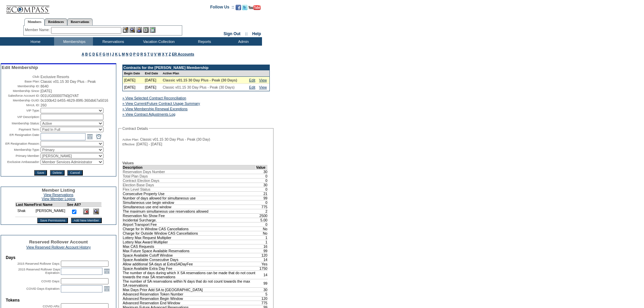 This screenshot has height=308, width=644. Describe the element at coordinates (238, 8) in the screenshot. I see `img: Become our fan on Facebook` at that location.